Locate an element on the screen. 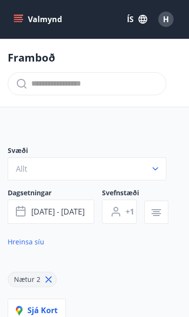  span: Dagsetningar is located at coordinates (55, 194).